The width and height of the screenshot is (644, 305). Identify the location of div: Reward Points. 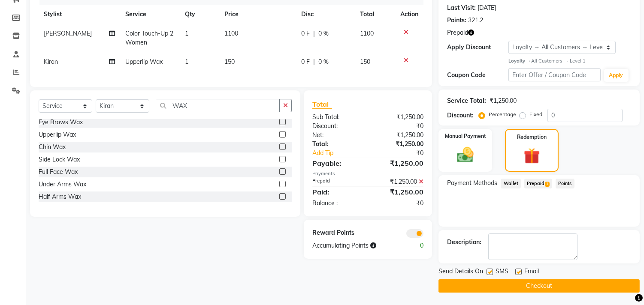
(337, 233).